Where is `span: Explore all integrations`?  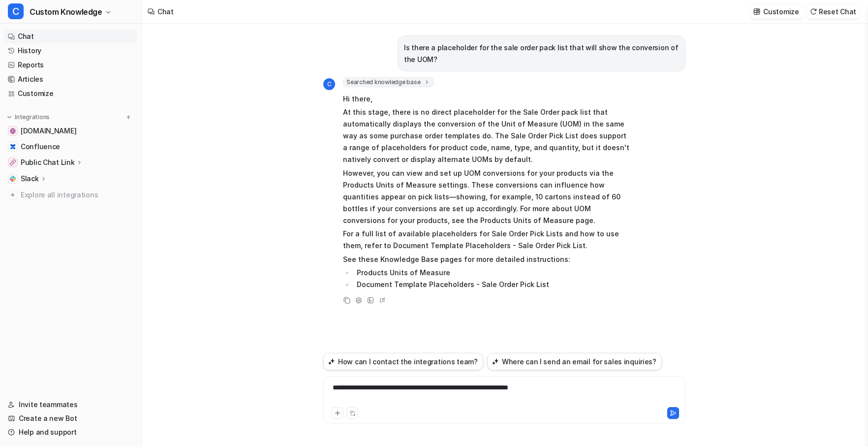
span: Explore all integrations is located at coordinates (77, 195).